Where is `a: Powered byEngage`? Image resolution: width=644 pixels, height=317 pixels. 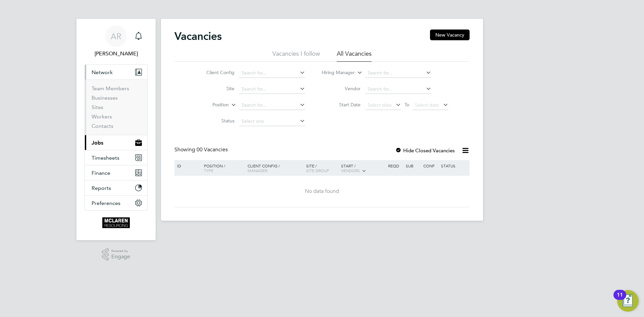
a: Powered byEngage is located at coordinates (116, 255).